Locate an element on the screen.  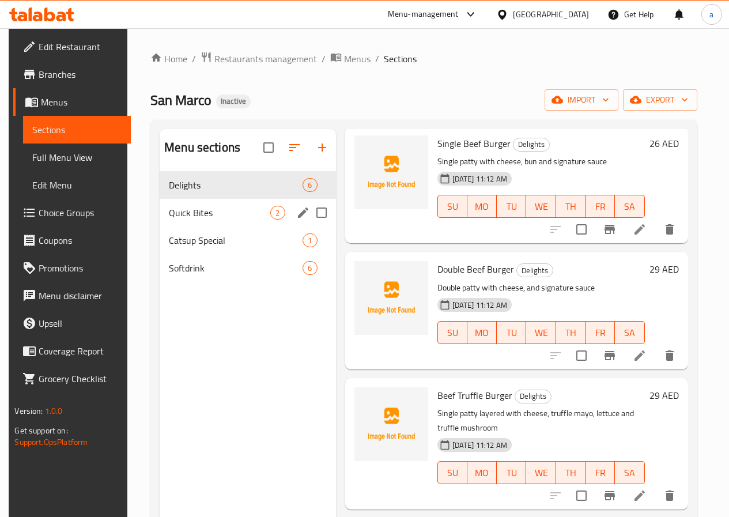
span: Sections is located at coordinates (400, 59).